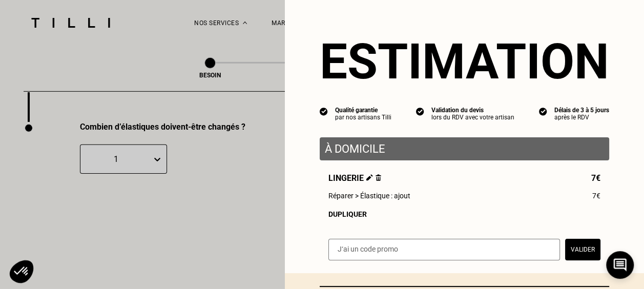 The height and width of the screenshot is (289, 644). What do you see at coordinates (354, 178) in the screenshot?
I see `span: Lingerie` at bounding box center [354, 178].